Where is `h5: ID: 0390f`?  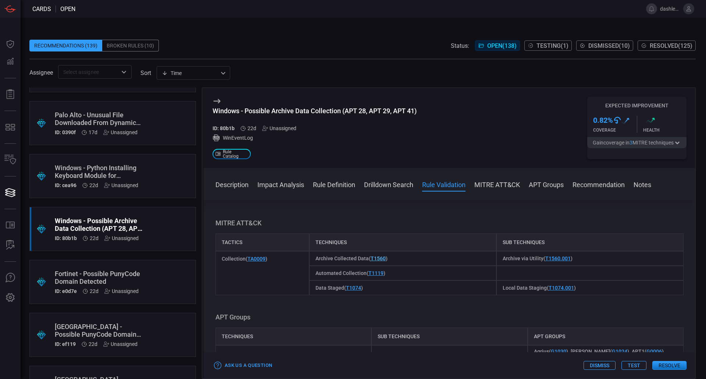 h5: ID: 0390f is located at coordinates (65, 132).